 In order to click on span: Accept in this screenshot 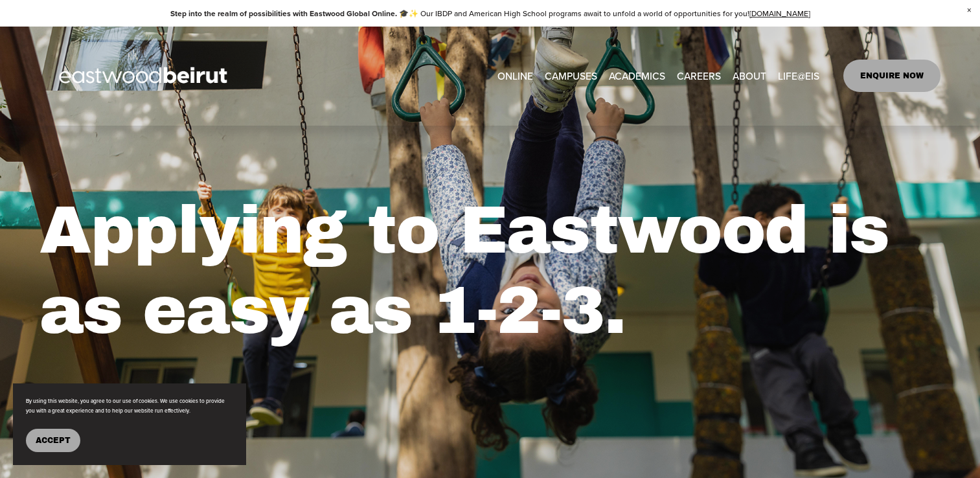, I will do `click(53, 440)`.